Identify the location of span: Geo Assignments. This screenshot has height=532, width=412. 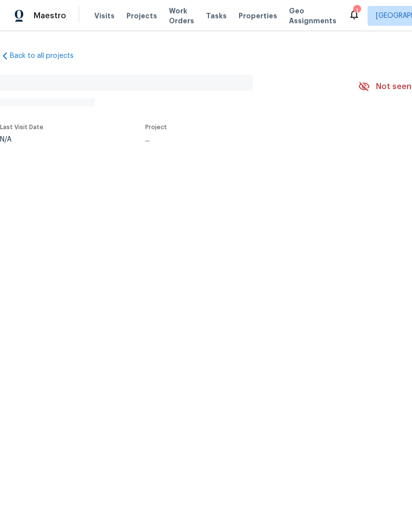
(313, 16).